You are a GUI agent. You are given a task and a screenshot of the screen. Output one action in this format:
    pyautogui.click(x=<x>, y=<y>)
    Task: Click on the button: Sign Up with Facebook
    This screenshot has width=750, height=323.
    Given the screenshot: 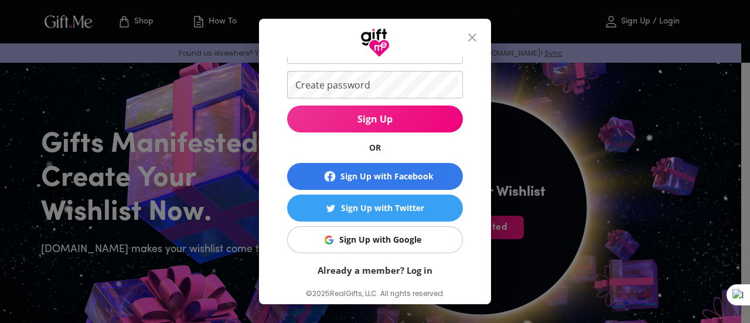 What is the action you would take?
    pyautogui.click(x=375, y=176)
    